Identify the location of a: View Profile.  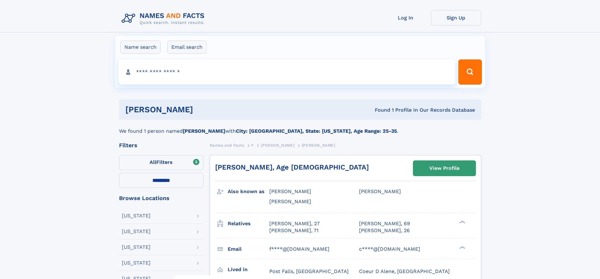
(444, 168).